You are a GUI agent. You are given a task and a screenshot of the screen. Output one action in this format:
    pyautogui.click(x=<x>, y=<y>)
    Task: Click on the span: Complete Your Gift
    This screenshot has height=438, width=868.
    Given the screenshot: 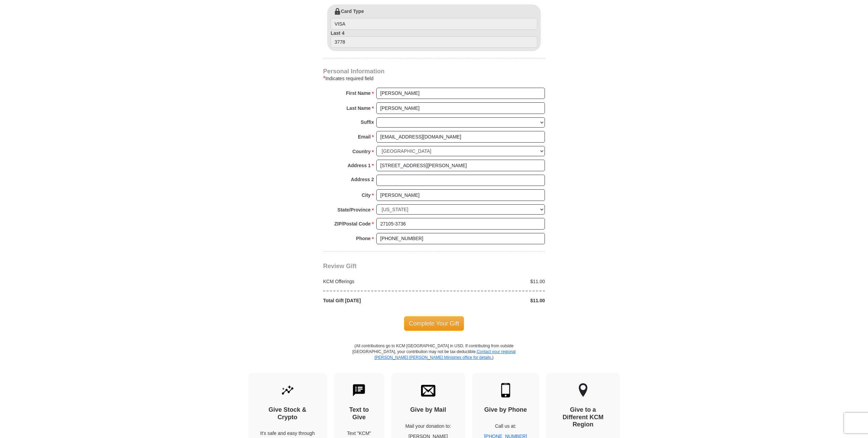 What is the action you would take?
    pyautogui.click(x=434, y=323)
    